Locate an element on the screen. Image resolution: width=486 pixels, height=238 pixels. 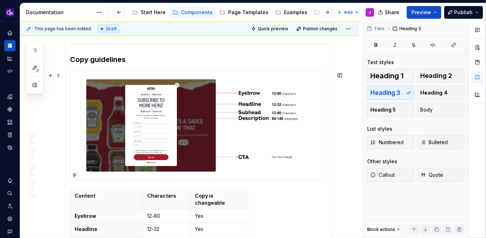
img: 0784b2da-6f85-42e6-8793-4468946223dc.png is located at coordinates (10, 12).